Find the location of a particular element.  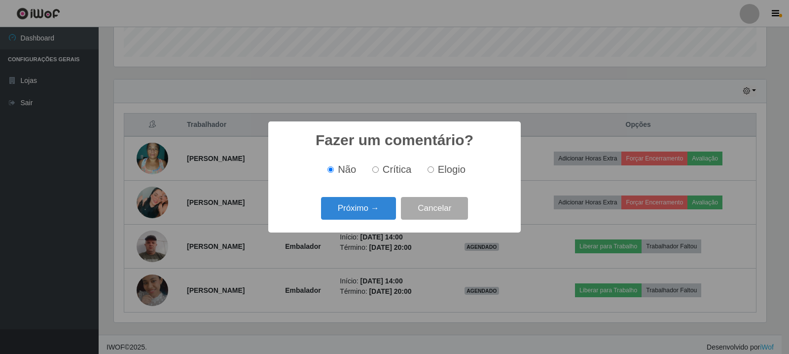

input: Não is located at coordinates (330, 169).